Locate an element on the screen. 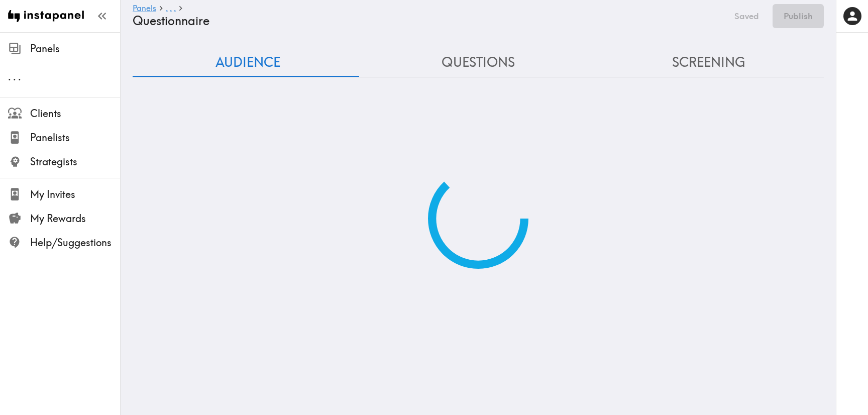 This screenshot has height=415, width=868. button: Screening is located at coordinates (709, 62).